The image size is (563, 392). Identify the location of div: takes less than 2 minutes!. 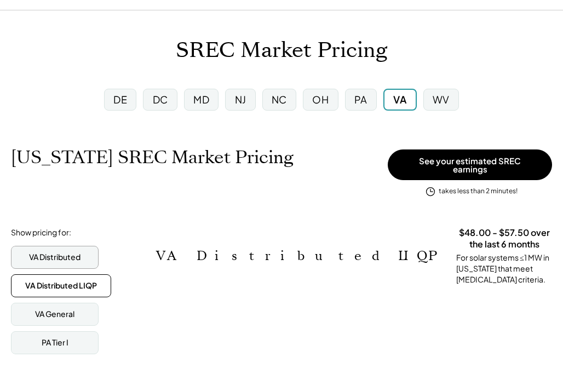
(477, 191).